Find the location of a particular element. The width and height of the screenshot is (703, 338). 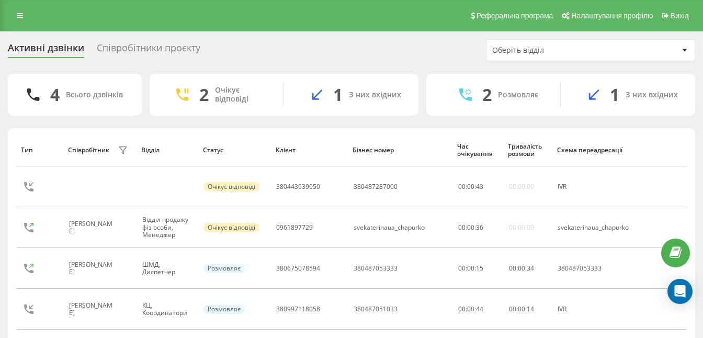

div: Open Intercom Messenger is located at coordinates (680, 291).